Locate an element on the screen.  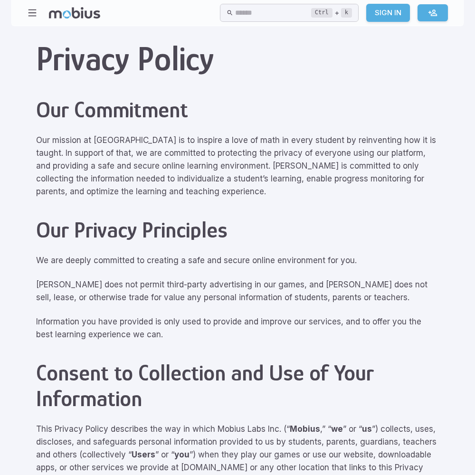
h1: Privacy Policy is located at coordinates (237, 58).